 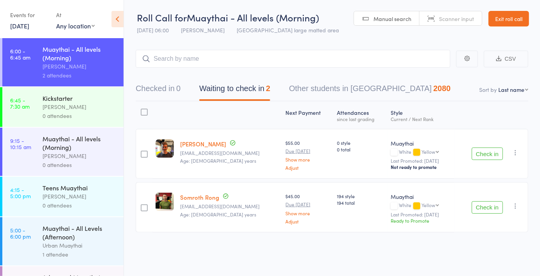 What do you see at coordinates (361, 203) in the screenshot?
I see `span: 194 total` at bounding box center [361, 203].